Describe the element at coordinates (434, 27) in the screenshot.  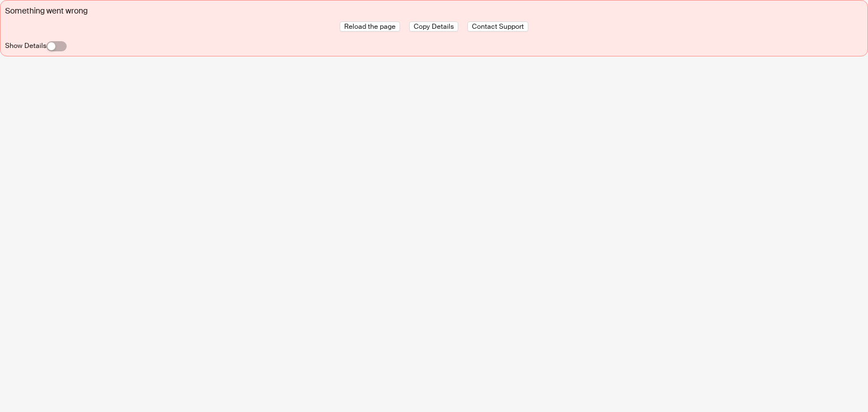
I see `span: Copy Details` at that location.